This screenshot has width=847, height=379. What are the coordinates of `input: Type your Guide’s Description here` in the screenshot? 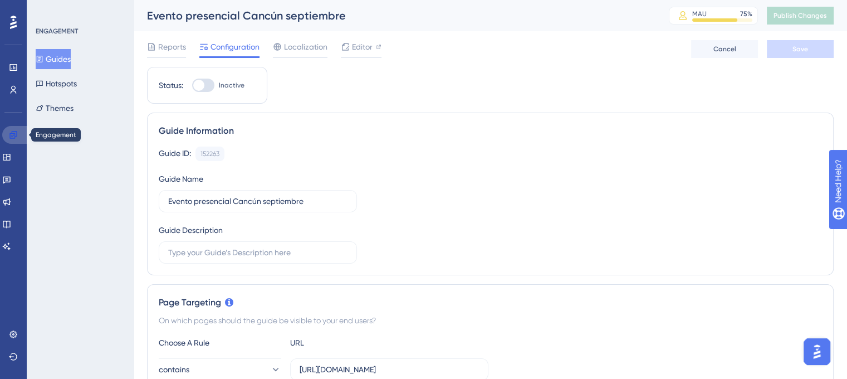 It's located at (258, 252).